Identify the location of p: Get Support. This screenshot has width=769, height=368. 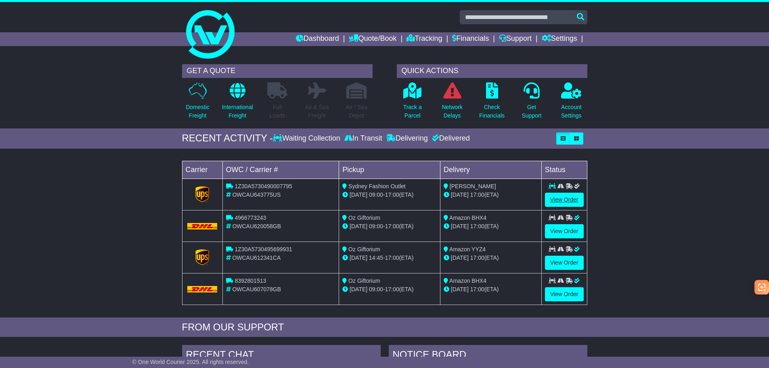
(531, 111).